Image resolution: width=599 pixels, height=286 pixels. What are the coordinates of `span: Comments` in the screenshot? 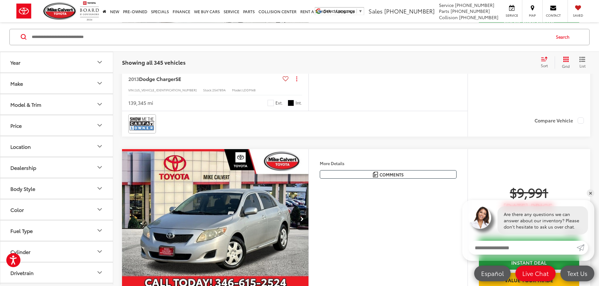 It's located at (391, 175).